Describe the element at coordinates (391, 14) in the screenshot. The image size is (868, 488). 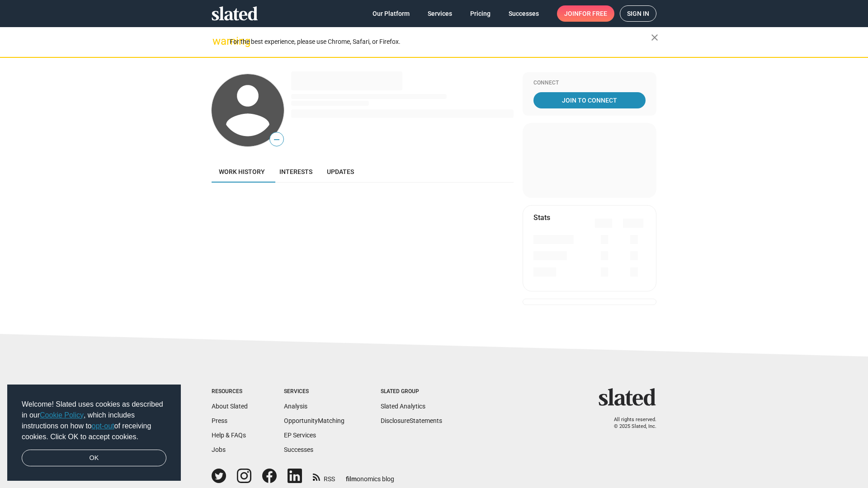
I see `span: Our Platform` at that location.